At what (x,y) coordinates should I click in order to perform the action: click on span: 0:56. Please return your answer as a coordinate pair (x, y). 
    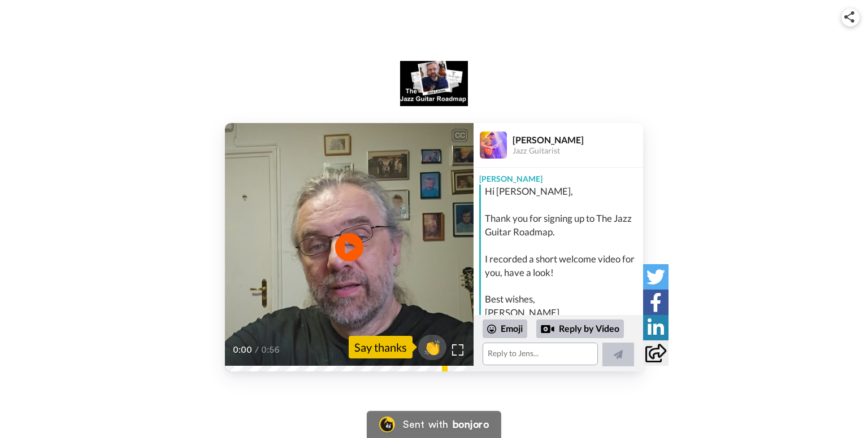
    Looking at the image, I should click on (271, 350).